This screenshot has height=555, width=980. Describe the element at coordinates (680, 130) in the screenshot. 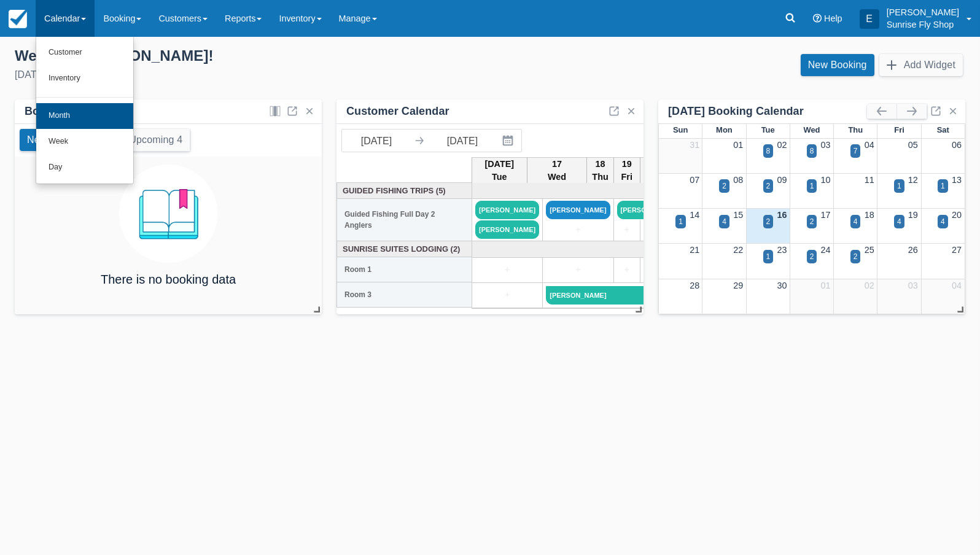

I see `span: Sun` at that location.